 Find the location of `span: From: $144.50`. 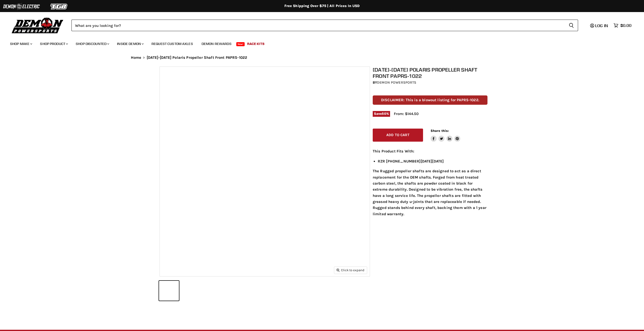

span: From: $144.50 is located at coordinates (406, 114).